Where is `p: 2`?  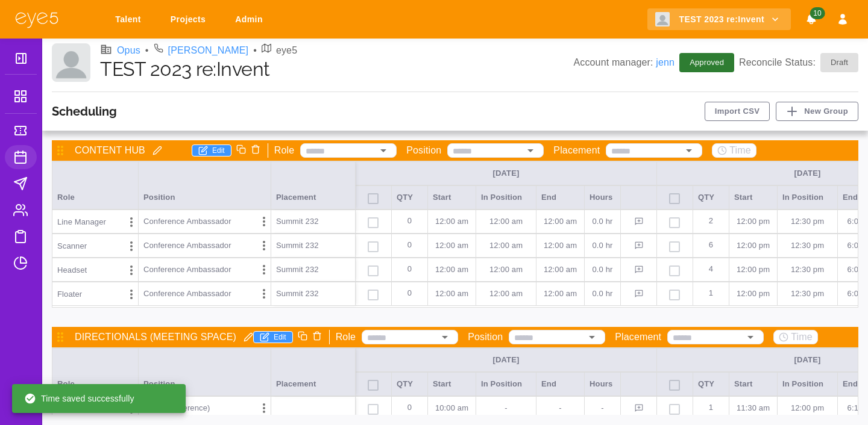
p: 2 is located at coordinates (711, 222).